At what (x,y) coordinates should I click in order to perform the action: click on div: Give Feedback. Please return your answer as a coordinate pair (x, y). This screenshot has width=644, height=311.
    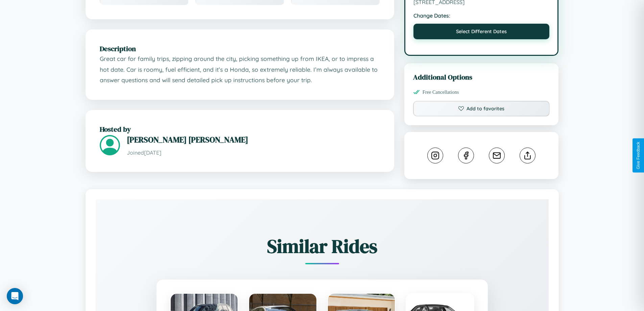
    Looking at the image, I should click on (638, 155).